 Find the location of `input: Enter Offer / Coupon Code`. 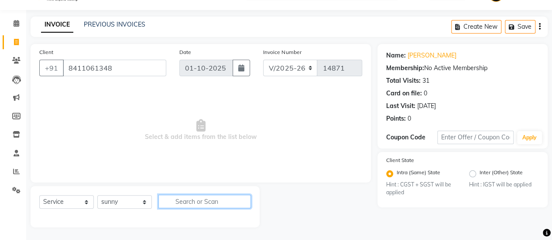

input: Enter Offer / Coupon Code is located at coordinates (475, 137).